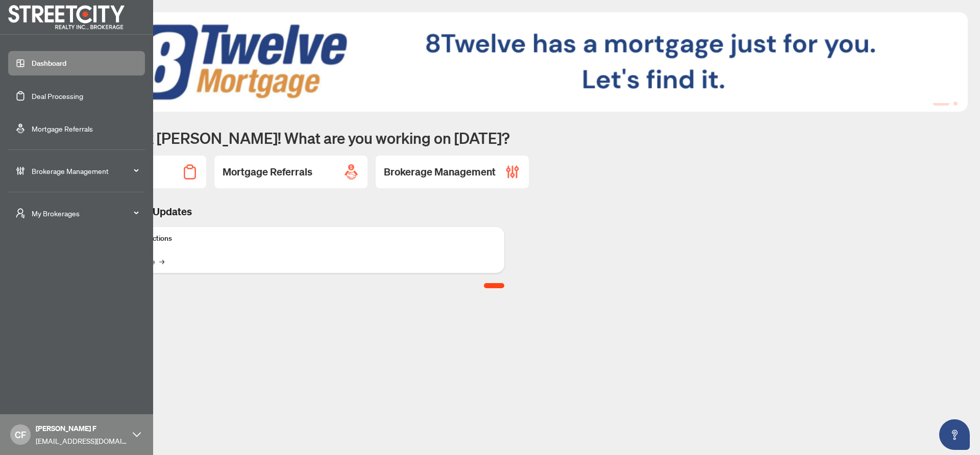 The image size is (980, 455). Describe the element at coordinates (439, 171) in the screenshot. I see `h2: Brokerage Management` at that location.